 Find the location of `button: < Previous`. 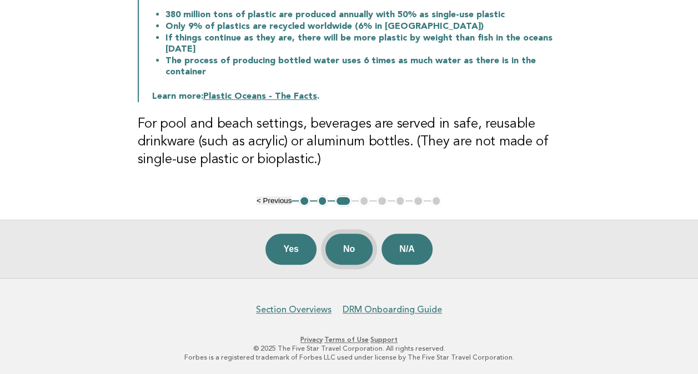

button: < Previous is located at coordinates (274, 200).